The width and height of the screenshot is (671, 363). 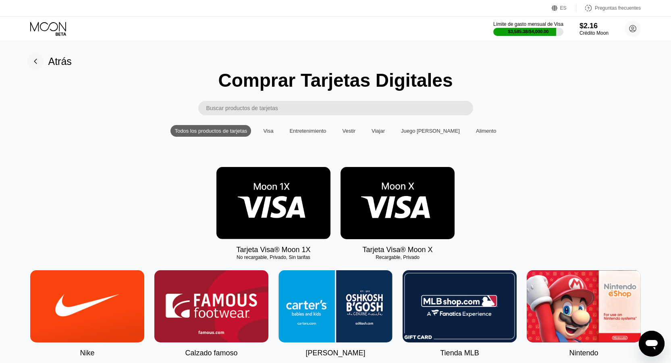 I want to click on div: $2.16Crédito Moon, so click(x=594, y=29).